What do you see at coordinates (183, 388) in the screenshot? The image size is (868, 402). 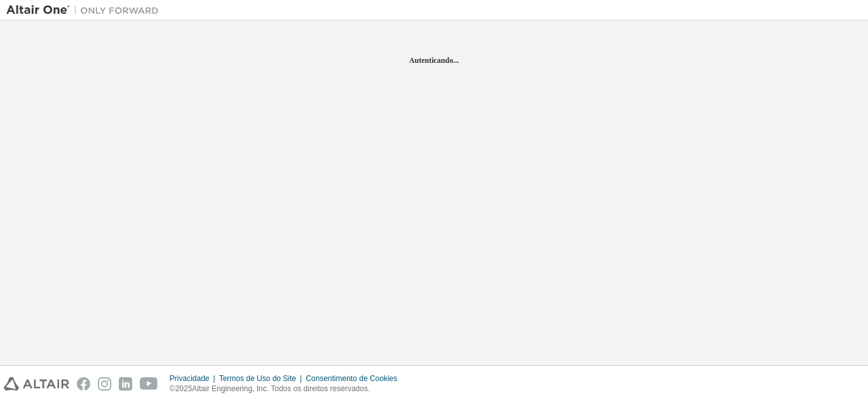 I see `font: 2025` at bounding box center [183, 388].